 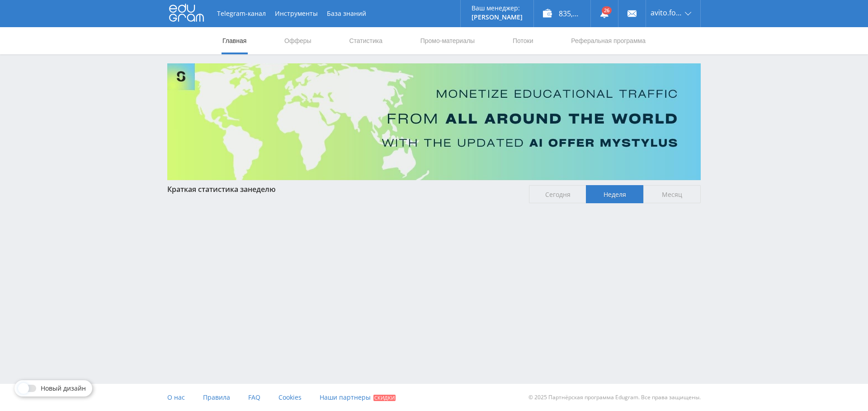 What do you see at coordinates (608, 41) in the screenshot?
I see `a: Реферальная программа` at bounding box center [608, 41].